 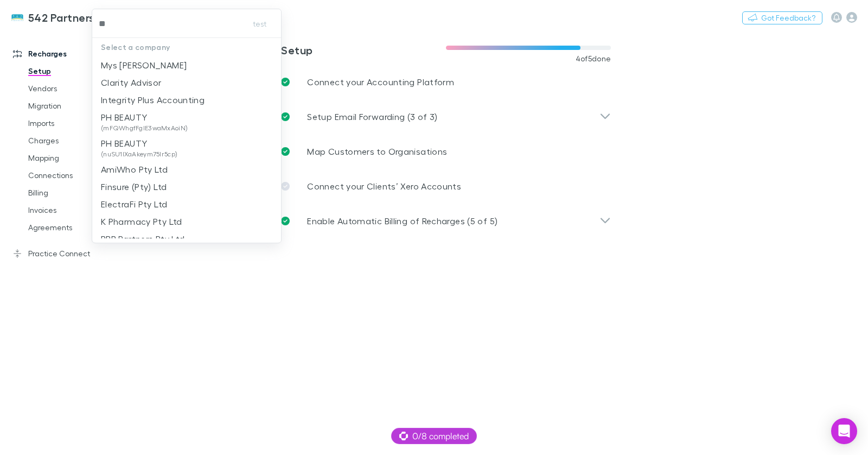 I want to click on p: AmiWho Pty Ltd, so click(x=134, y=169).